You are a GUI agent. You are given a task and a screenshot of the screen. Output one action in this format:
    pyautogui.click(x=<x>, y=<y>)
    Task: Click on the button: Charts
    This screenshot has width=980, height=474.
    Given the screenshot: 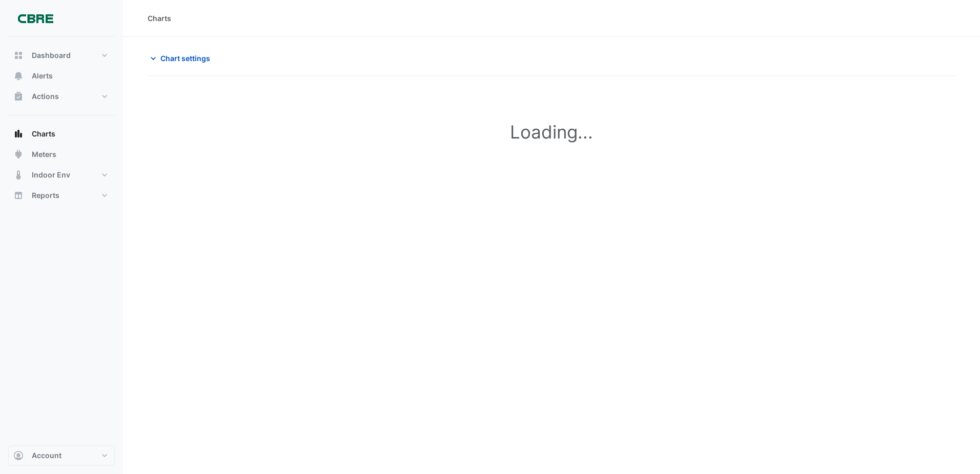 What is the action you would take?
    pyautogui.click(x=62, y=134)
    